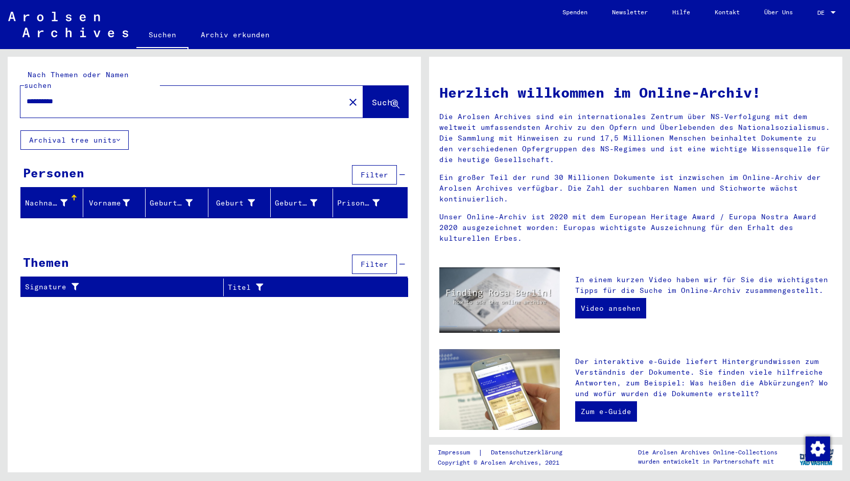  I want to click on p: Copyright © Arolsen Archives, 2021, so click(506, 462).